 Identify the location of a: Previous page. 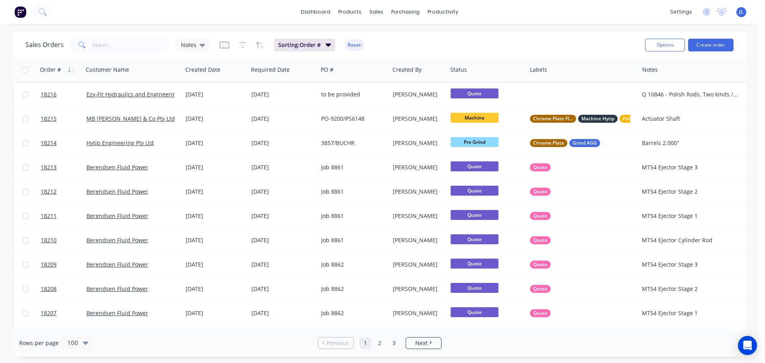
(336, 343).